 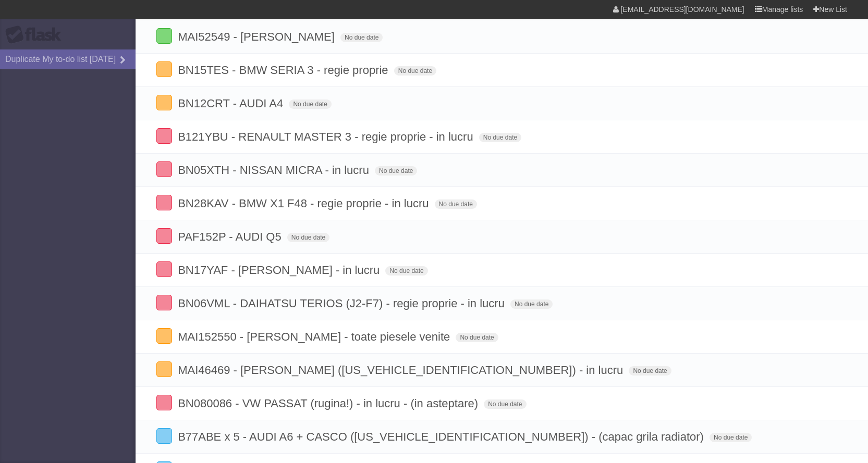 I want to click on span: BN15TES - BMW SERIA 3 - regie proprie, so click(x=284, y=70).